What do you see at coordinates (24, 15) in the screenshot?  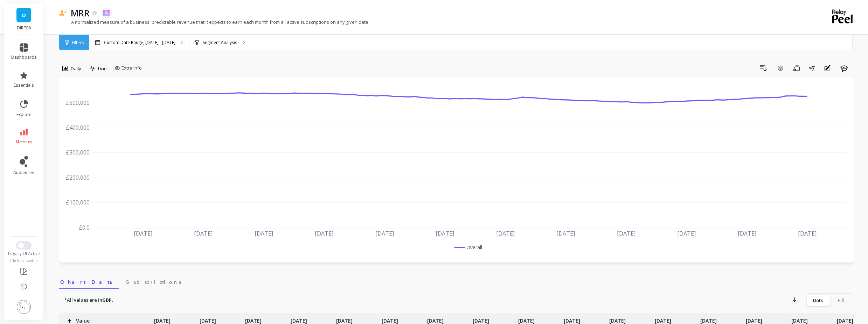 I see `span: D` at bounding box center [24, 15].